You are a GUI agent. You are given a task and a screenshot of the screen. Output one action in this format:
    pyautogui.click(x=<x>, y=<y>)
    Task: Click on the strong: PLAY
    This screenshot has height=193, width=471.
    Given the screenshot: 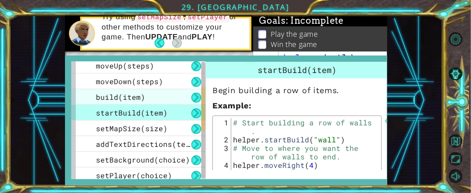 What is the action you would take?
    pyautogui.click(x=202, y=37)
    